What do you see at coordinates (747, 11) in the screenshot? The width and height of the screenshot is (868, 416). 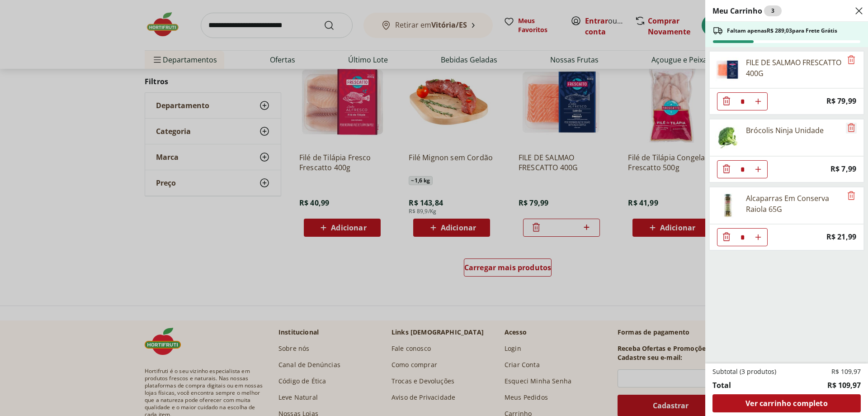 I see `h2: Meu Carrinho` at bounding box center [747, 11].